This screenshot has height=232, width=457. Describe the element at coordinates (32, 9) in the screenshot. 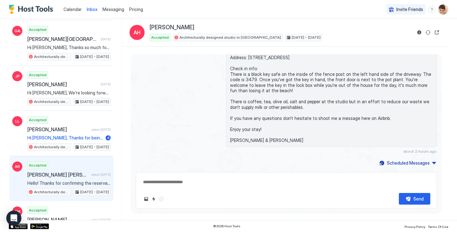

I see `a: Host Tools Logo` at that location.